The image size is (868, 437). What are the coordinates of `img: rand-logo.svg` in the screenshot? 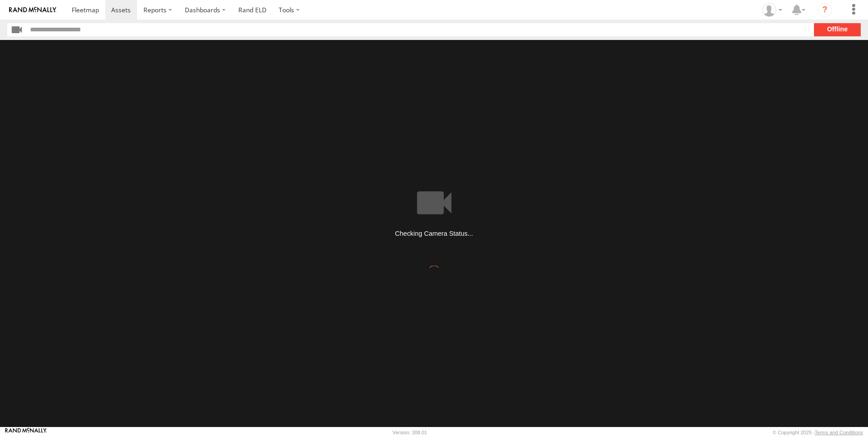 It's located at (33, 10).